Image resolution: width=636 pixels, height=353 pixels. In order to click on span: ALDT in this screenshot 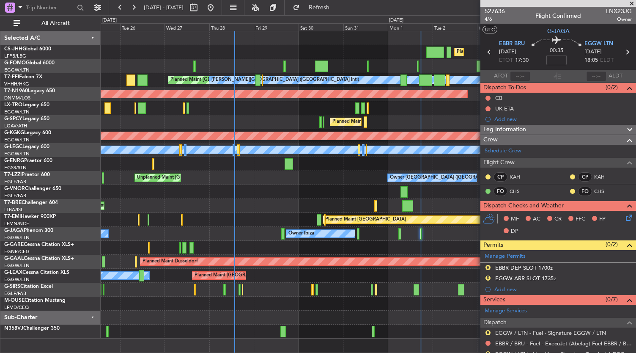, I will do `click(615, 76)`.